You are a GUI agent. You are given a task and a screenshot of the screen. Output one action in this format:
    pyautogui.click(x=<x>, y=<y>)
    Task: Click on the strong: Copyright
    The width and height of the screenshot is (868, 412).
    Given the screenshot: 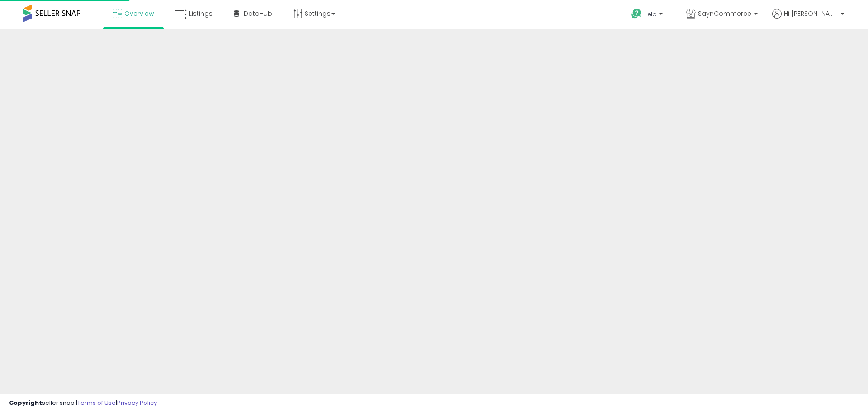 What is the action you would take?
    pyautogui.click(x=25, y=403)
    